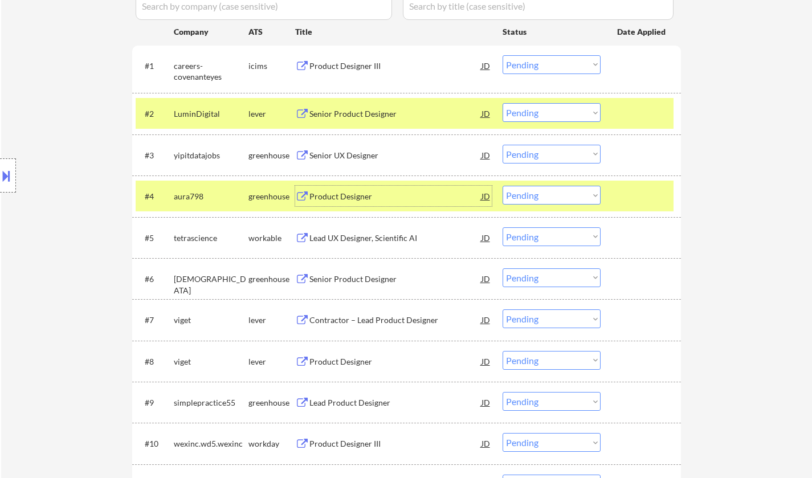 The image size is (812, 478). What do you see at coordinates (211, 444) in the screenshot?
I see `div: wexinc.wd5.wexinc` at bounding box center [211, 444].